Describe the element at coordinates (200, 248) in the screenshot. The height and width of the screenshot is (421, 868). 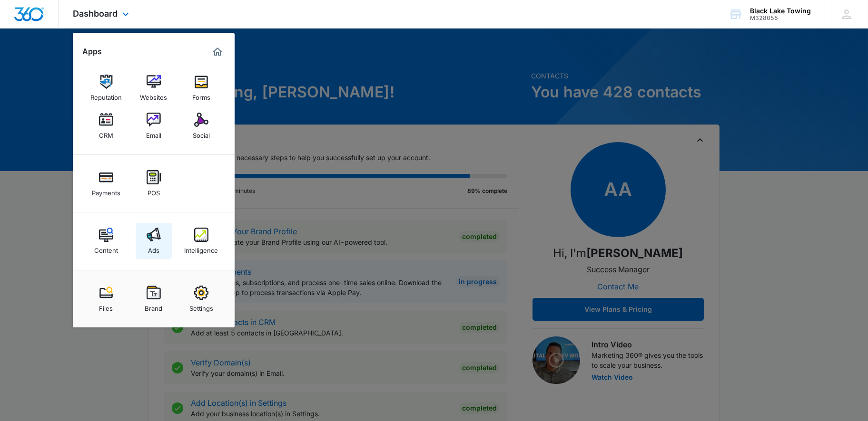
I see `div: Intelligence` at that location.